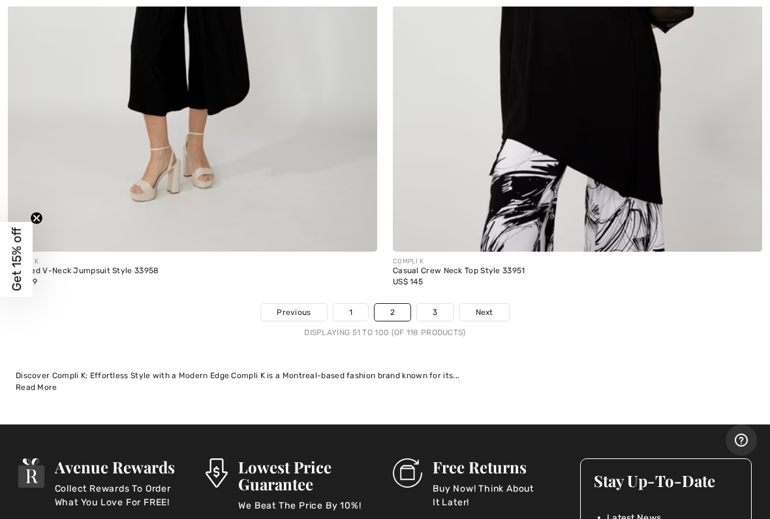  What do you see at coordinates (665, 481) in the screenshot?
I see `h3: Stay Up-To-Date` at bounding box center [665, 481].